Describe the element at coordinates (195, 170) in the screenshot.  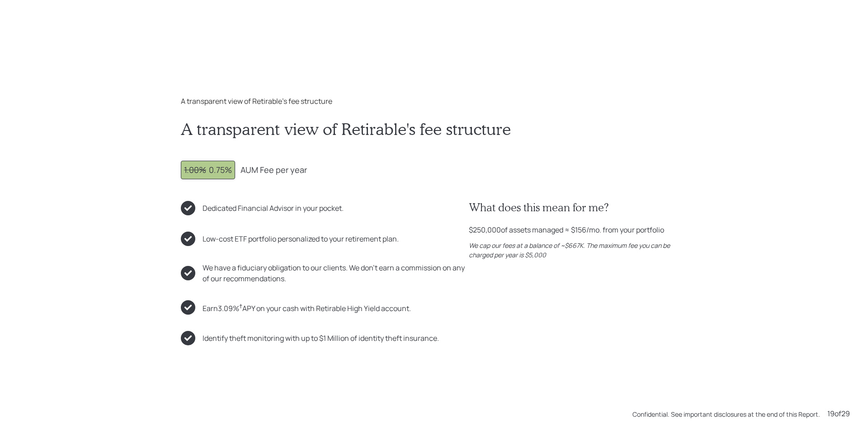
I see `span: 1.00%` at that location.